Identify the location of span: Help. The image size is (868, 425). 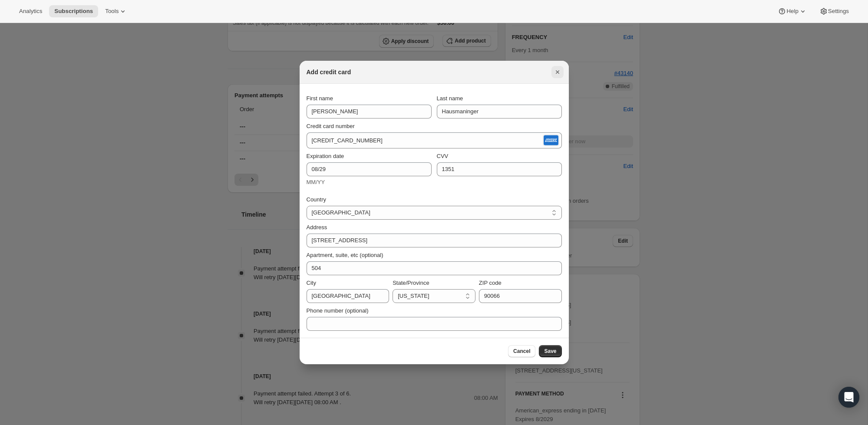
(792, 11).